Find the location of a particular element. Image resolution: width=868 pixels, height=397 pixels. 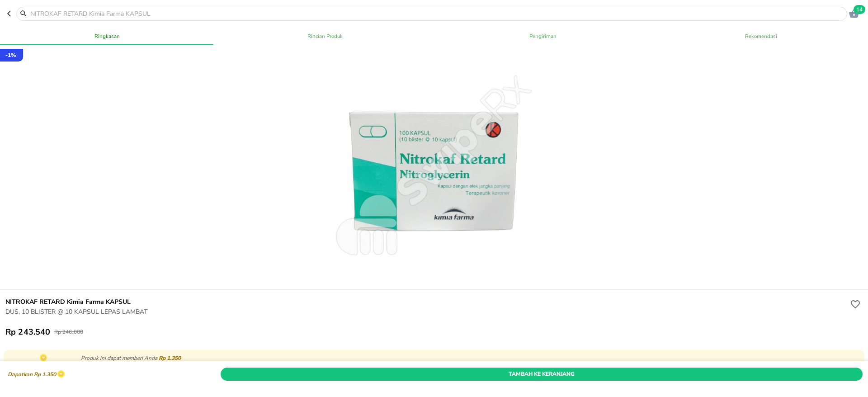

p: DUS, 10 BLISTER @ 10 KAPSUL LEPAS LAMBAT is located at coordinates (427, 311).